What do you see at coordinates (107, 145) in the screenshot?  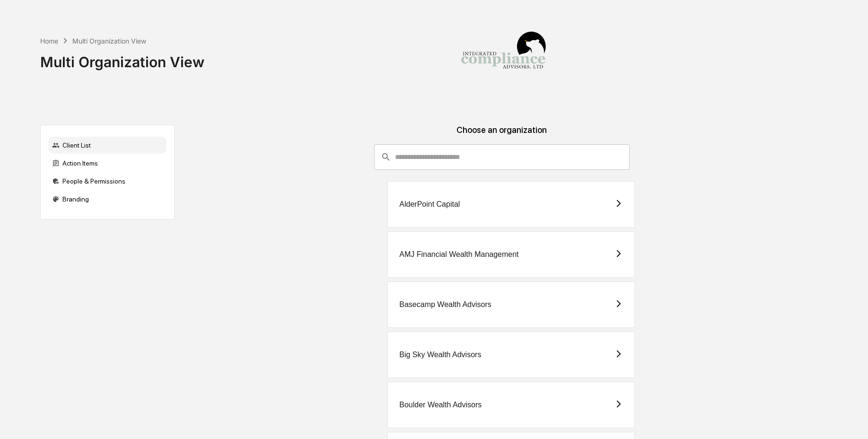 I see `div: Client List` at bounding box center [107, 145].